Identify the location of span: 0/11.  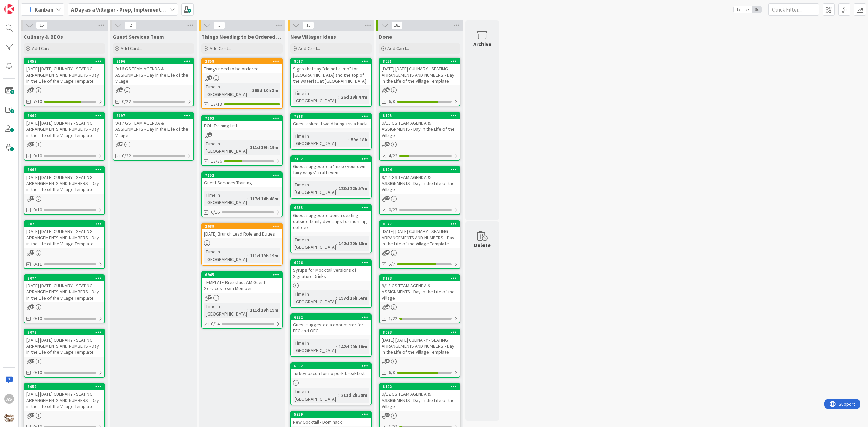
(38, 264).